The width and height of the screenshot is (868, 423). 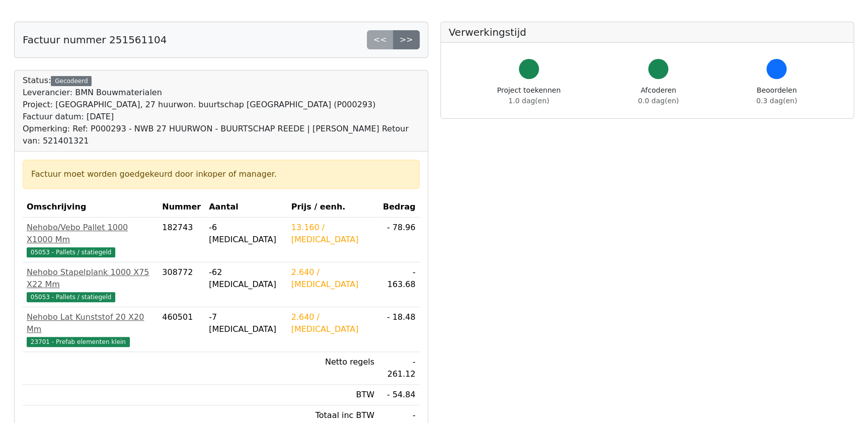 What do you see at coordinates (658, 96) in the screenshot?
I see `div: Afcoderen` at bounding box center [658, 96].